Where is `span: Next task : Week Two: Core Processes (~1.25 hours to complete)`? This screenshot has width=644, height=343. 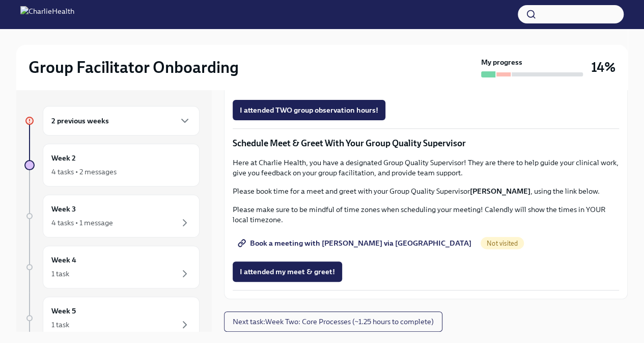 span: Next task : Week Two: Core Processes (~1.25 hours to complete) is located at coordinates (333, 322).